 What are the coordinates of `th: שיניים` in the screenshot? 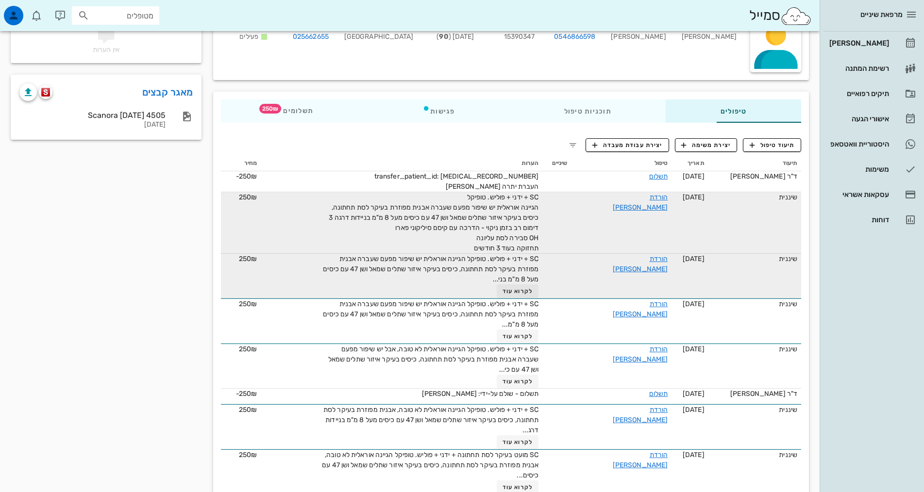 It's located at (556, 164).